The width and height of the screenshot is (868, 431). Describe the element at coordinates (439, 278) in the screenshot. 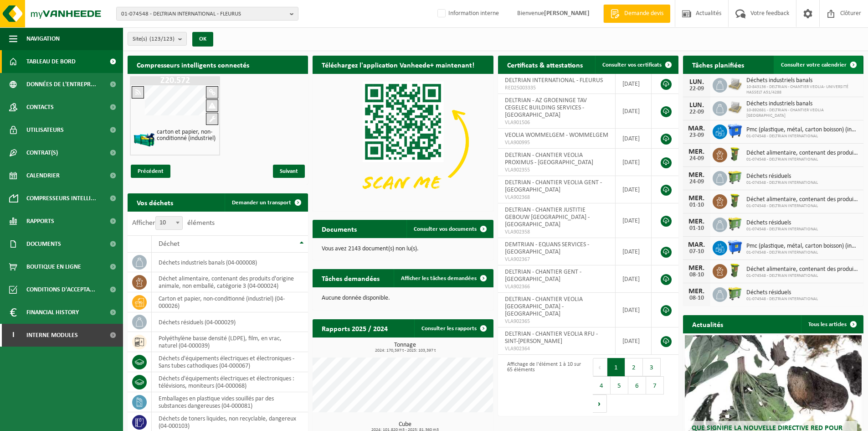

I see `span: Afficher les tâches demandées` at that location.